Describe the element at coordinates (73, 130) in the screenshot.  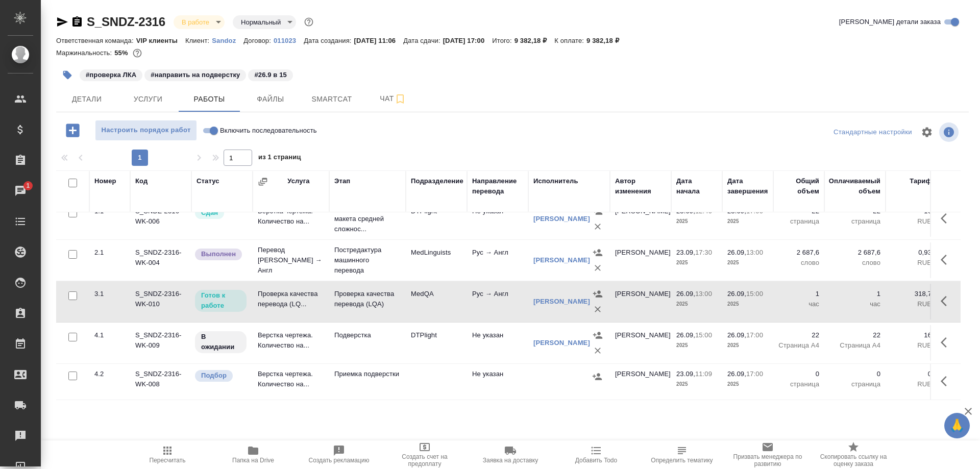
I see `button: Добавить работу` at that location.